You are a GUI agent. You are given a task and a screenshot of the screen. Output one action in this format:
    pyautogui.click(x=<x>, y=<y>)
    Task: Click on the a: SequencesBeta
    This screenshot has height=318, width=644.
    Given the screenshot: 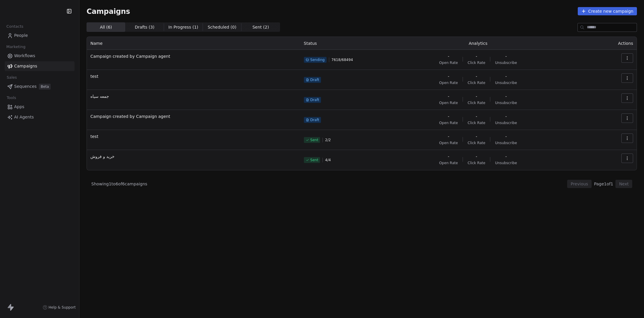 What is the action you would take?
    pyautogui.click(x=39, y=87)
    